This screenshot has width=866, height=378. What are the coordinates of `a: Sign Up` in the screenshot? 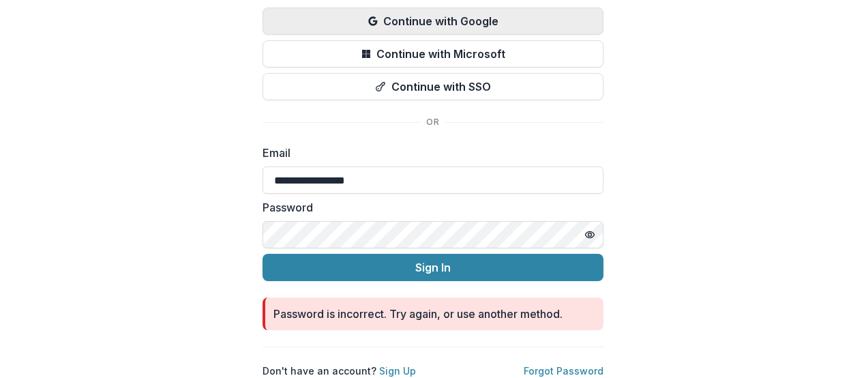 It's located at (398, 370).